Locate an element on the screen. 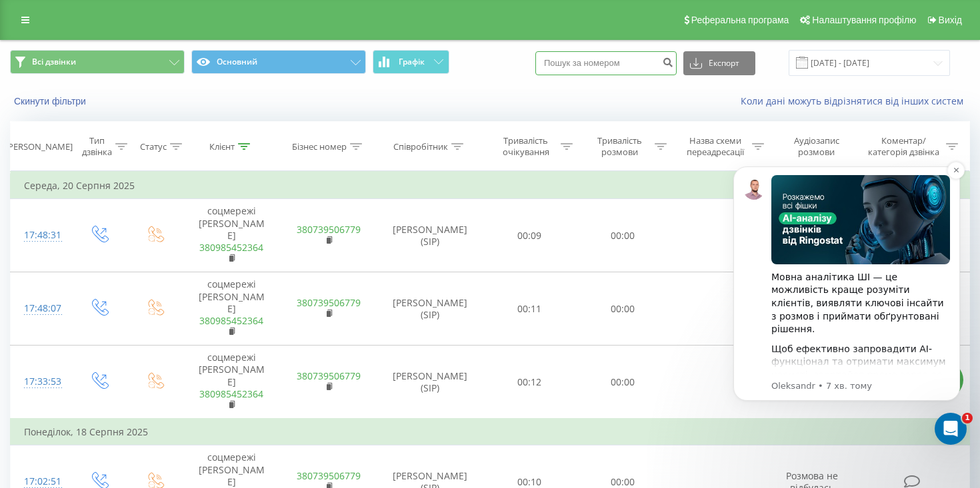  div: Message content is located at coordinates (147, 129).